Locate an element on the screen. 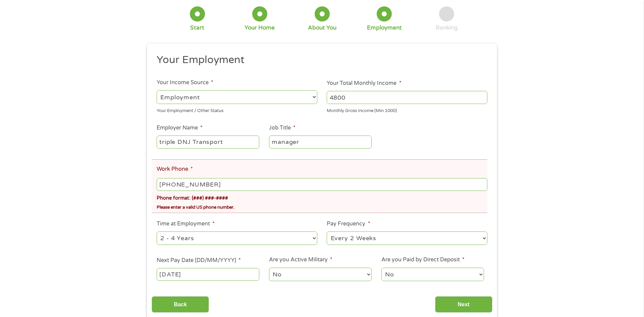 The image size is (644, 317). div: Please enter a valid US phone number. is located at coordinates (322, 206).